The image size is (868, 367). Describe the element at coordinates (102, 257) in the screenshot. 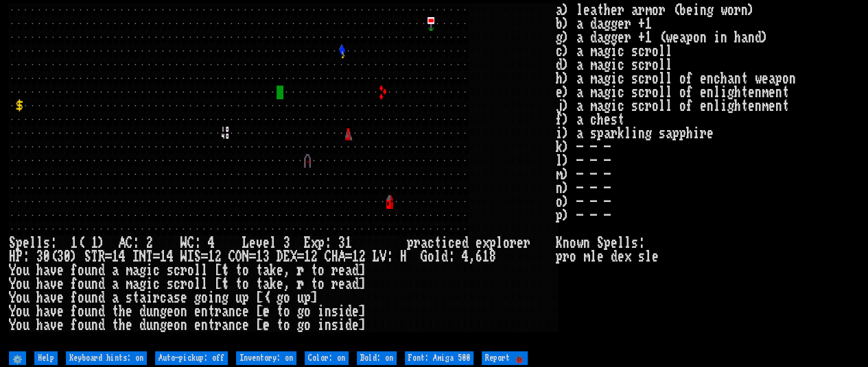

I see `div: R` at that location.